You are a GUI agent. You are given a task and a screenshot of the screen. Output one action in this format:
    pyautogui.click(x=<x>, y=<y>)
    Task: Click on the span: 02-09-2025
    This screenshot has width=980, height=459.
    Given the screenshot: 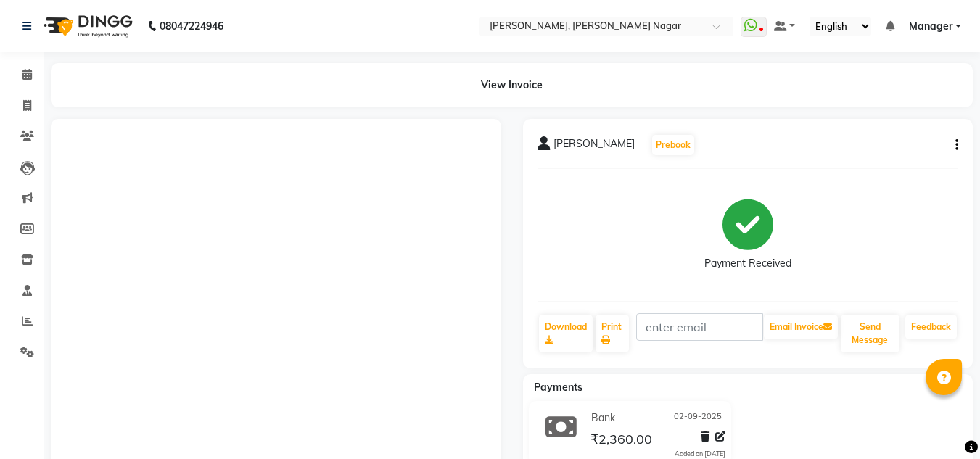 What is the action you would take?
    pyautogui.click(x=698, y=417)
    